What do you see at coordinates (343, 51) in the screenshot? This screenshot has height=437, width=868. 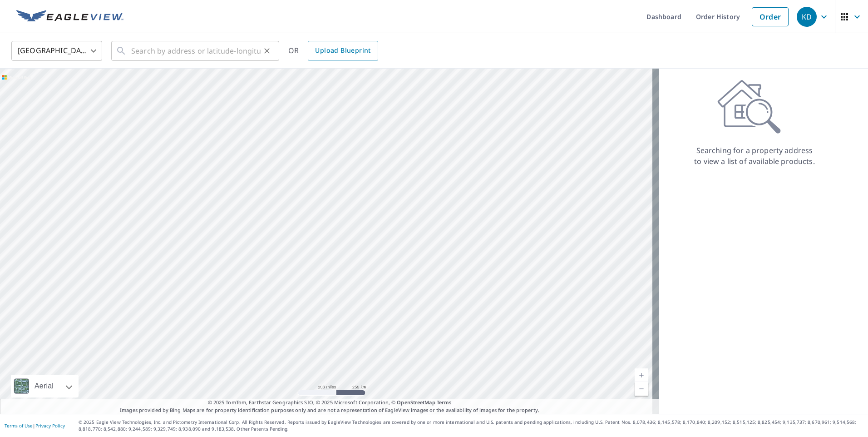 I see `a: Upload Blueprint` at bounding box center [343, 51].